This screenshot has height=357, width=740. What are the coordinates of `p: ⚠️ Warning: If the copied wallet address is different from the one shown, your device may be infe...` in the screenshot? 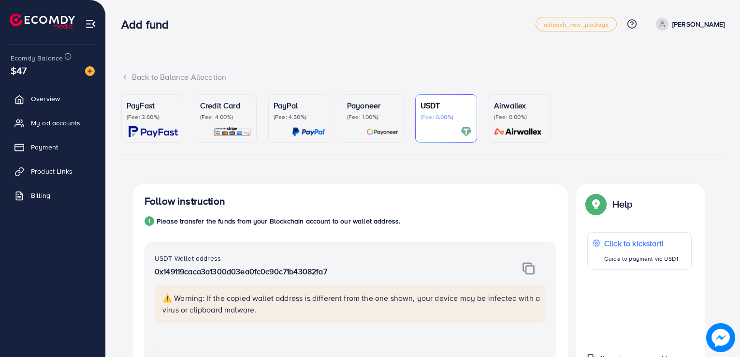 It's located at (351, 304).